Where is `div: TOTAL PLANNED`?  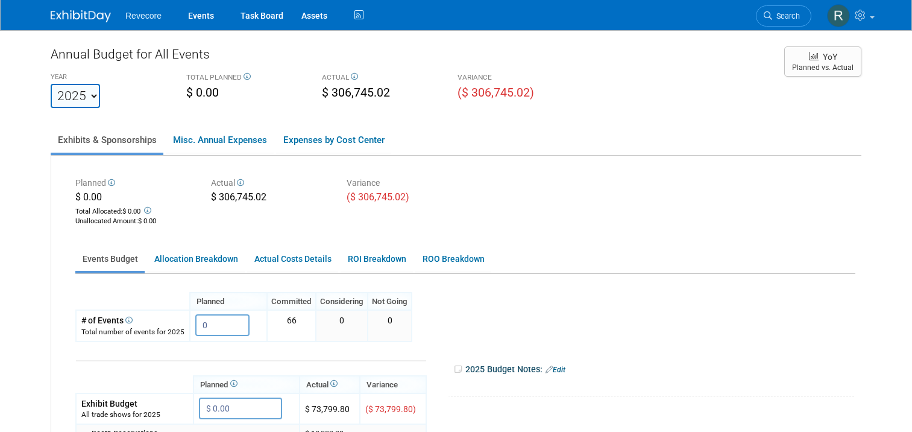
div: TOTAL PLANNED is located at coordinates (245, 78).